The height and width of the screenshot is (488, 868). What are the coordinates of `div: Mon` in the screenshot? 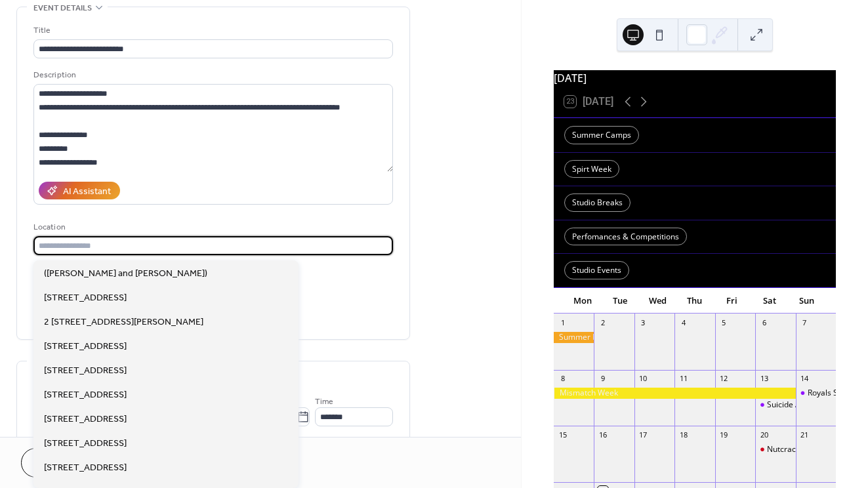 It's located at (583, 301).